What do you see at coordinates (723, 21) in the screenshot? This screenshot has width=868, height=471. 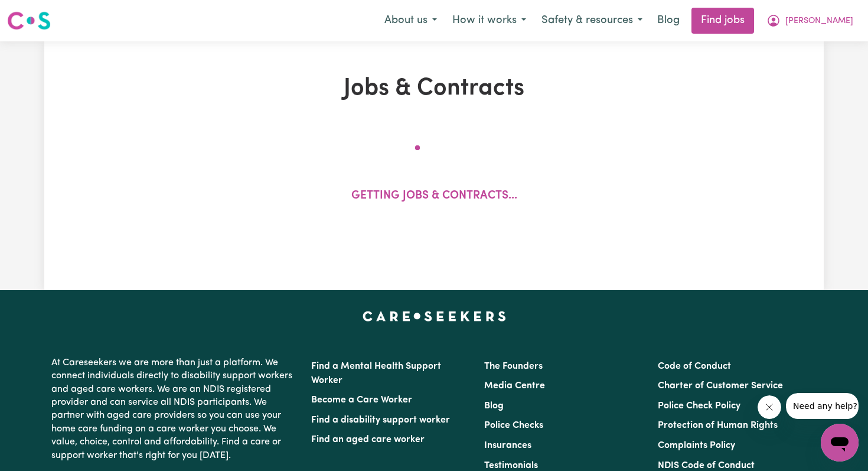 I see `a: Find jobs` at bounding box center [723, 21].